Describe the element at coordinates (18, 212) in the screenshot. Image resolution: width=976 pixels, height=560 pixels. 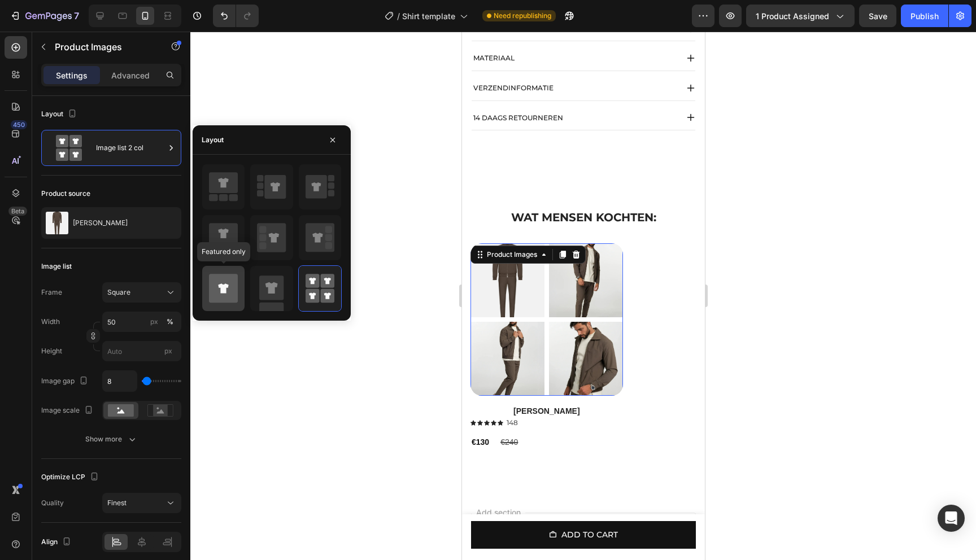
I see `div: Beta` at that location.